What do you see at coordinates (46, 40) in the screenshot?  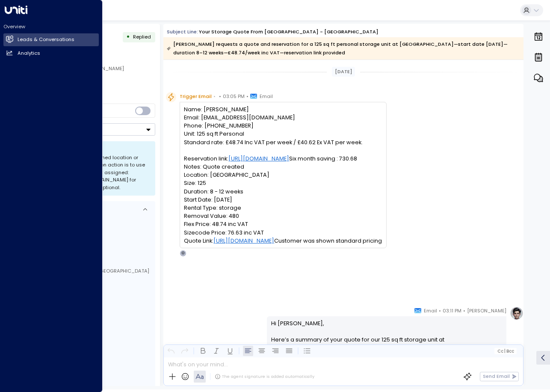 I see `h2: Leads & Conversations` at bounding box center [46, 40].